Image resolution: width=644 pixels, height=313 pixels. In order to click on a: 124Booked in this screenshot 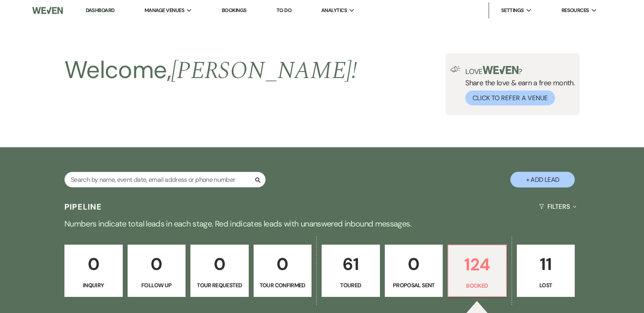, I will do `click(477, 271)`.